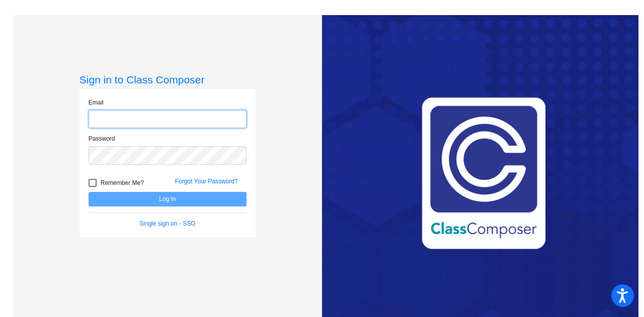  What do you see at coordinates (167, 199) in the screenshot?
I see `button: Log In` at bounding box center [167, 199].